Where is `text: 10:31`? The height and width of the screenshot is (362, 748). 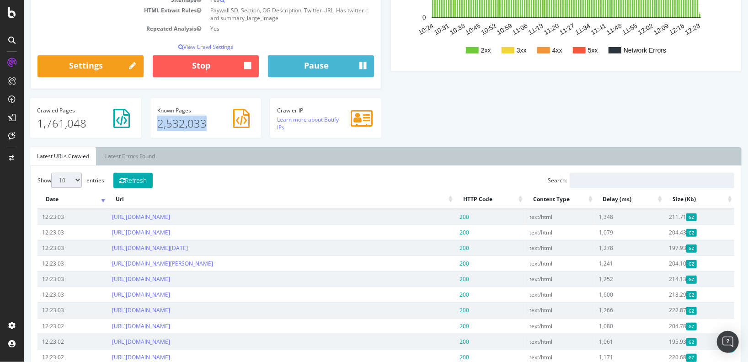
text: 10:31 is located at coordinates (418, 29).